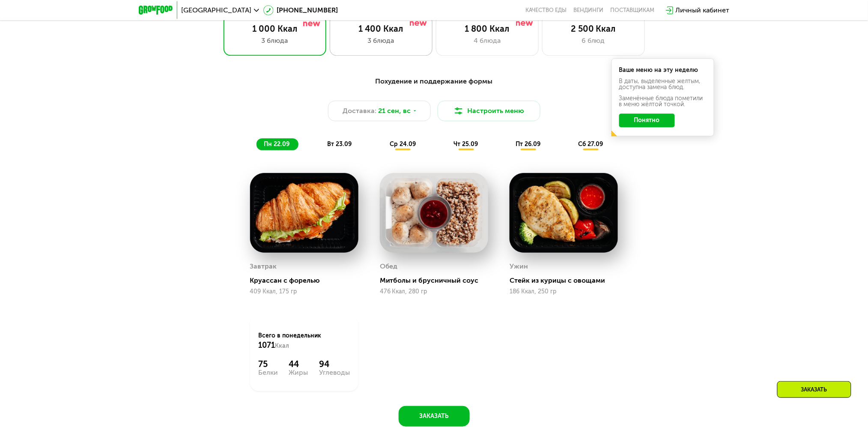  What do you see at coordinates (488, 41) in the screenshot?
I see `div: 4 блюда` at bounding box center [488, 41].